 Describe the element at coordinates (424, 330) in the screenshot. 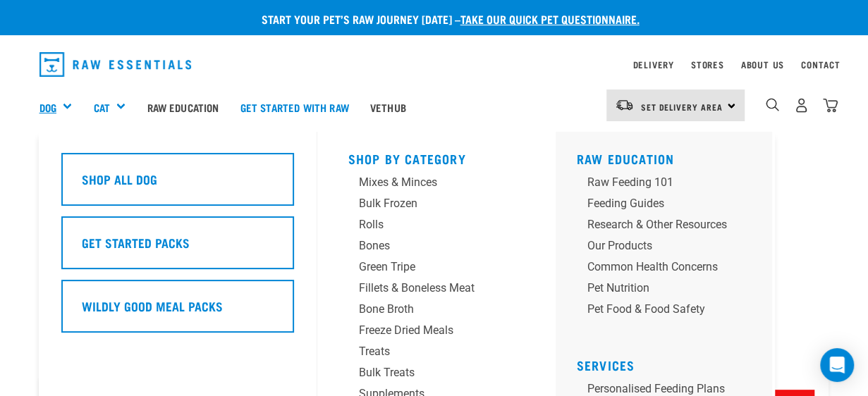

I see `div: Freeze Dried Meals` at that location.